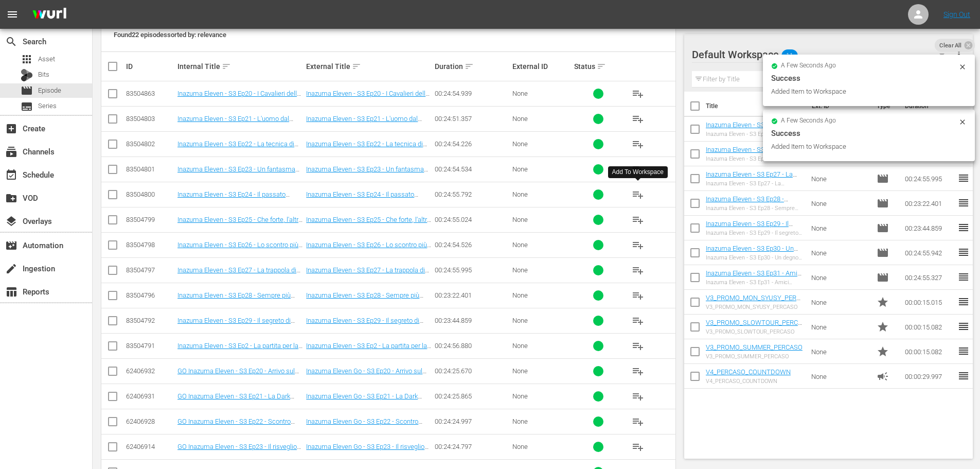 The width and height of the screenshot is (980, 469). Describe the element at coordinates (869, 78) in the screenshot. I see `div: Success` at that location.